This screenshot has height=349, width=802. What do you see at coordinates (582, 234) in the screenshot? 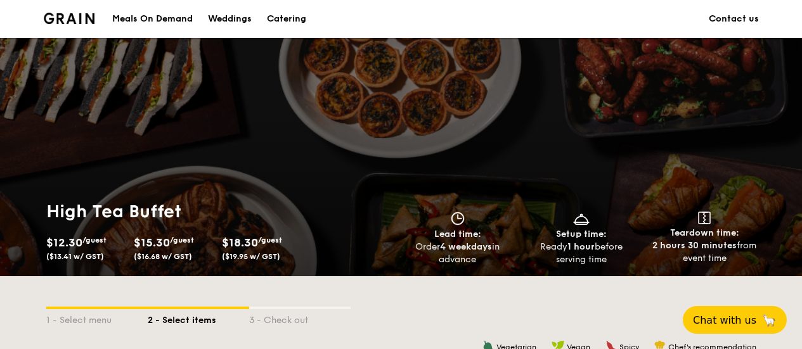
I see `span: Setup time:` at bounding box center [582, 234].